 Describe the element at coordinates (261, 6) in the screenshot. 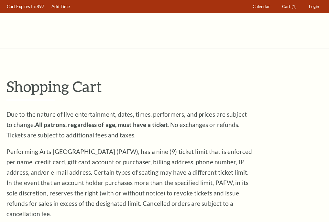

I see `span: Calendar` at that location.